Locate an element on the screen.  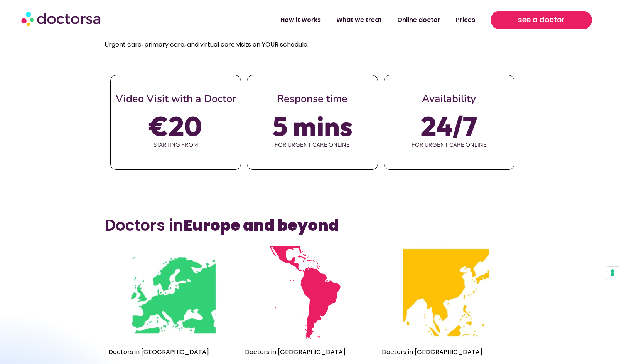
a: How it works is located at coordinates (301, 20).